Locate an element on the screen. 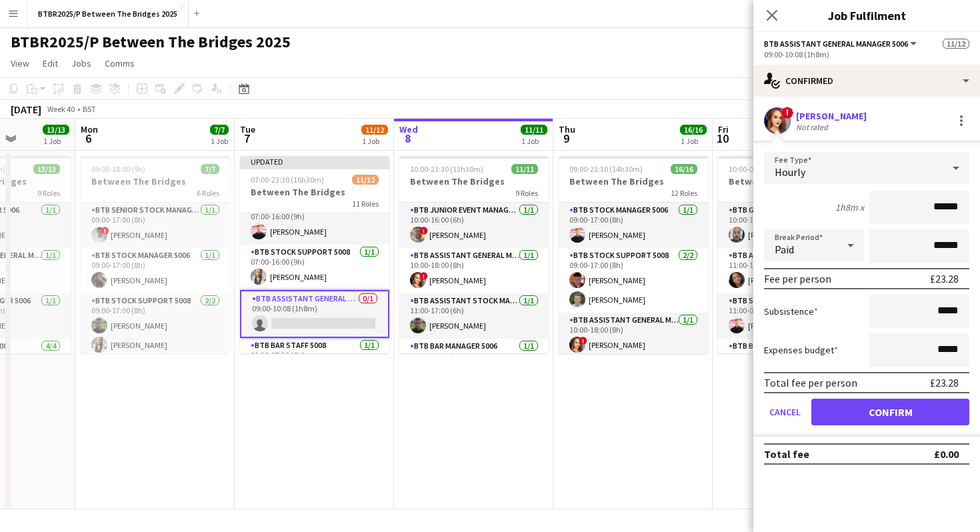 The height and width of the screenshot is (532, 980). span: 07:00-23:30 (16h30m) is located at coordinates (287, 180).